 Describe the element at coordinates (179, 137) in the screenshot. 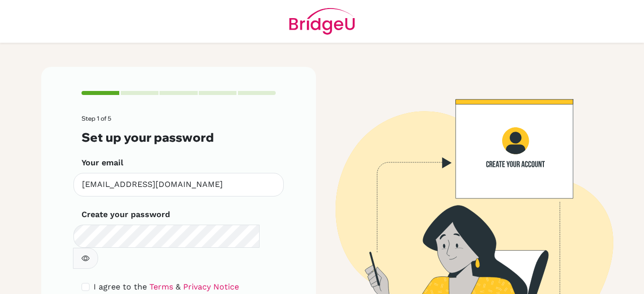

I see `h3: Set up your password` at that location.